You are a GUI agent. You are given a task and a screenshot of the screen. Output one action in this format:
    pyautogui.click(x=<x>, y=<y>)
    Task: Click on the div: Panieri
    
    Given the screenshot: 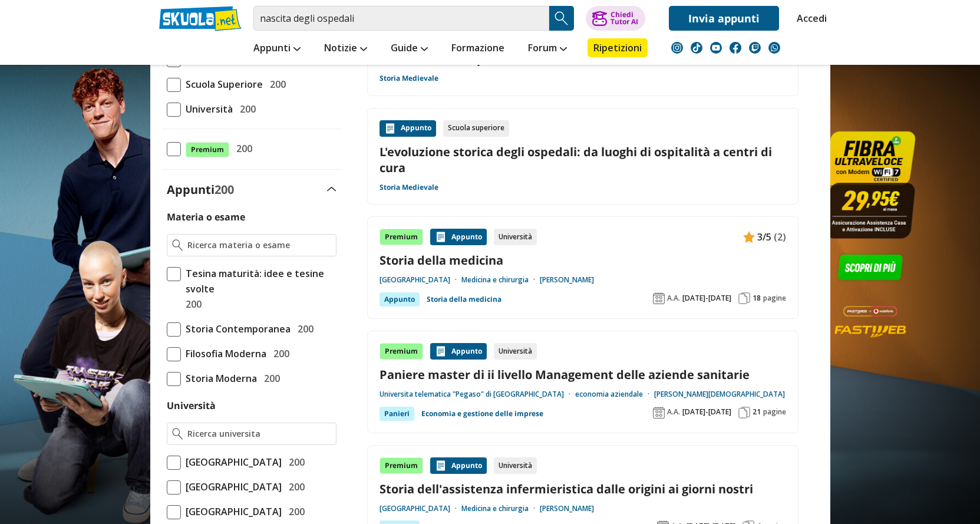 What is the action you would take?
    pyautogui.click(x=396, y=414)
    